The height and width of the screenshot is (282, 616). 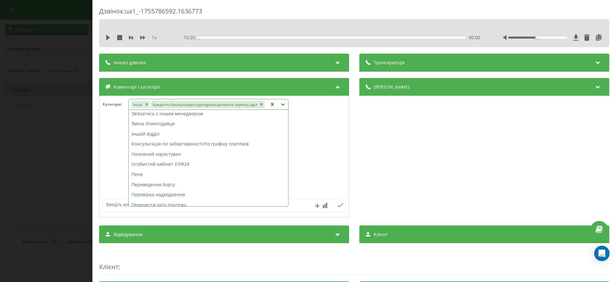 What do you see at coordinates (208, 205) in the screenshot?
I see `div: Перенести дату платежу` at bounding box center [208, 205].